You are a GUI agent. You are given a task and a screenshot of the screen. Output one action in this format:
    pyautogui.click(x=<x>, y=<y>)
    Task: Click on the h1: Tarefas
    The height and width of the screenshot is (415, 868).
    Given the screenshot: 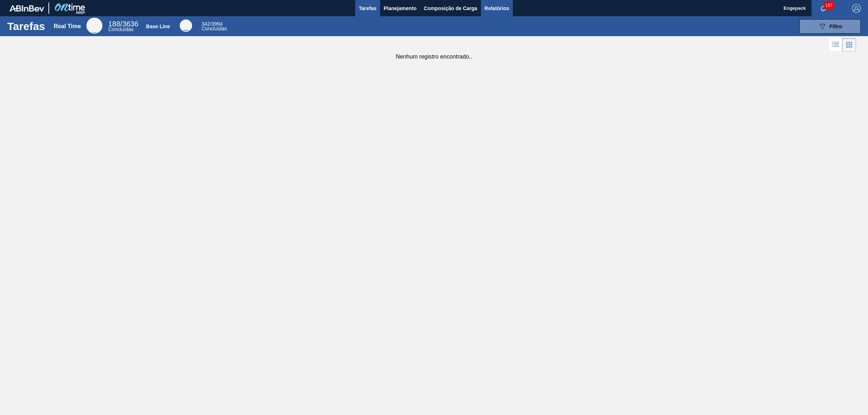 What is the action you would take?
    pyautogui.click(x=26, y=26)
    